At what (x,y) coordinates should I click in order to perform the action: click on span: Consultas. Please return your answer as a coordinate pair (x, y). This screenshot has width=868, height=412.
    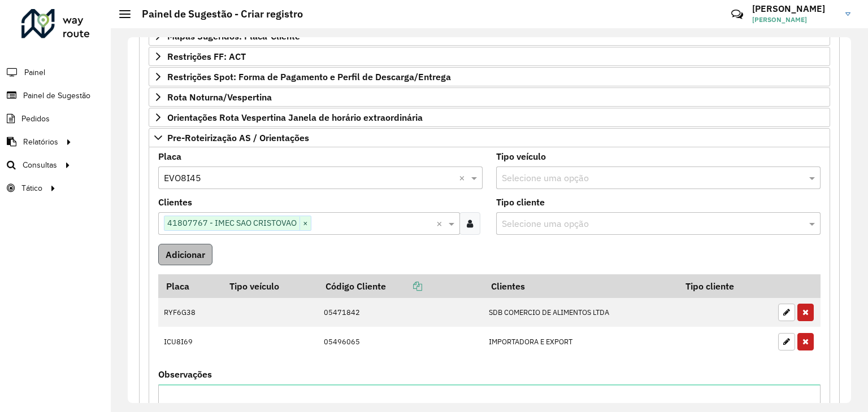
    Looking at the image, I should click on (40, 165).